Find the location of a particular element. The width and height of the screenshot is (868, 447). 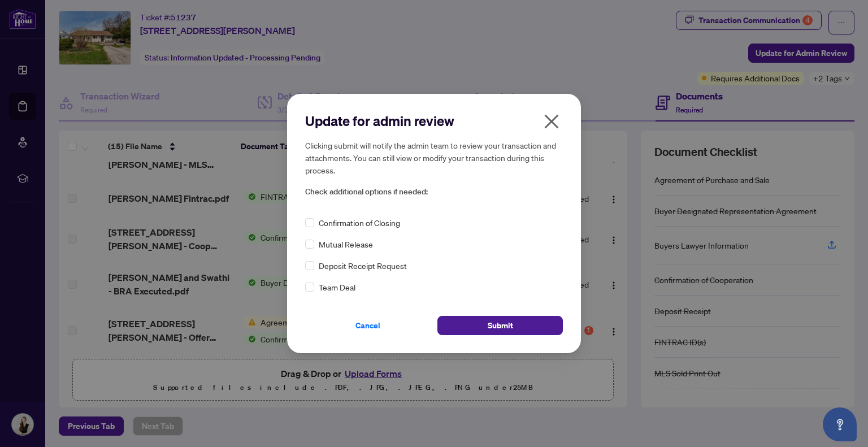

button: Cancel is located at coordinates (368, 326).